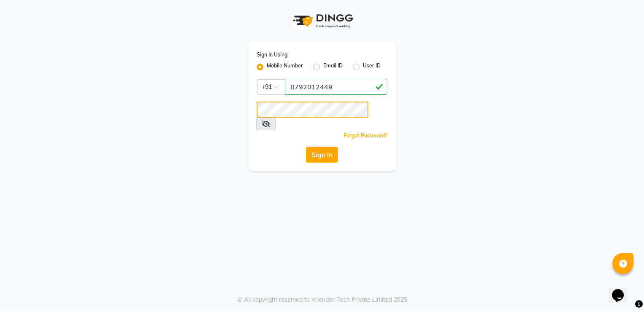 The width and height of the screenshot is (644, 311). I want to click on img: logo1.svg, so click(322, 21).